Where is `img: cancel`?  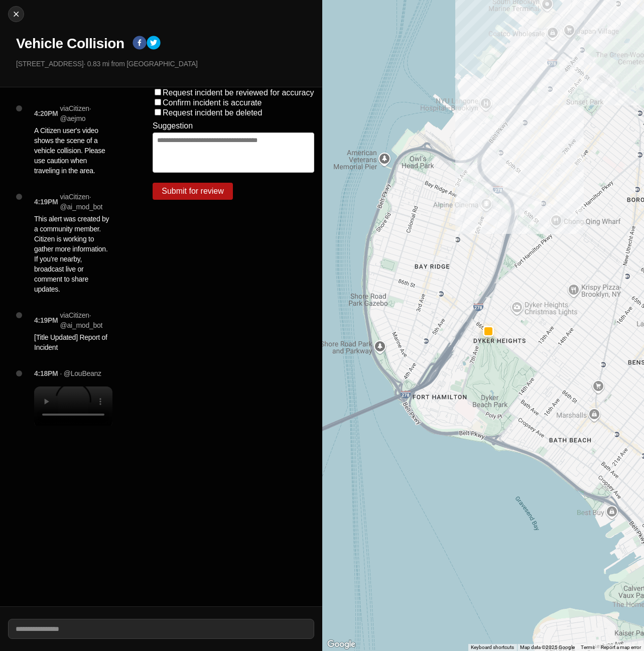
img: cancel is located at coordinates (16, 14).